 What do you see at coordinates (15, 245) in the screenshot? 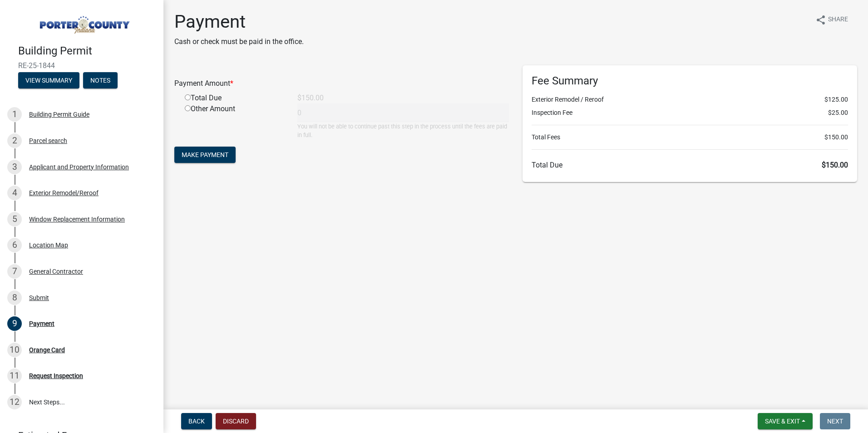
I see `div: 6` at bounding box center [15, 245].